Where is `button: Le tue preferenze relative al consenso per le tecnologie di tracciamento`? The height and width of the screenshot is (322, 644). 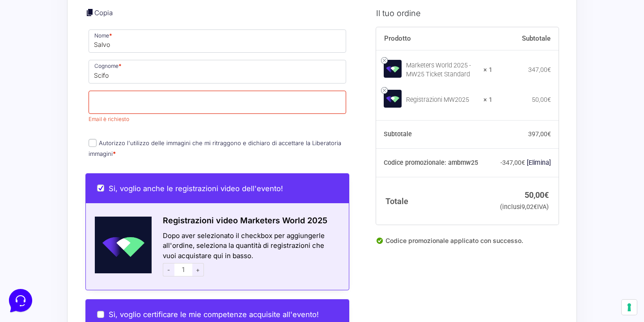
button: Le tue preferenze relative al consenso per le tecnologie di tracciamento is located at coordinates (629, 307).